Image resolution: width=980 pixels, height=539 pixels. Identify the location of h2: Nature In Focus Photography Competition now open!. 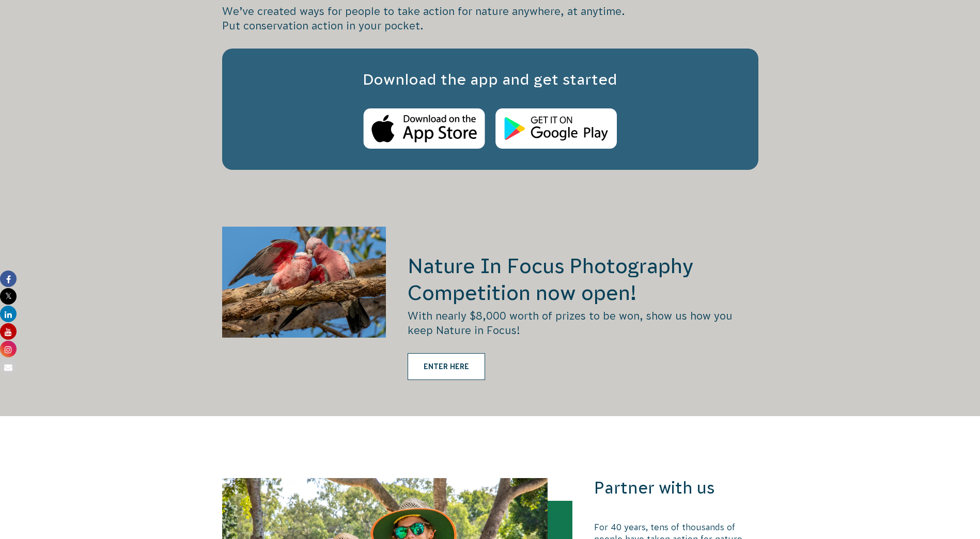
(582, 279).